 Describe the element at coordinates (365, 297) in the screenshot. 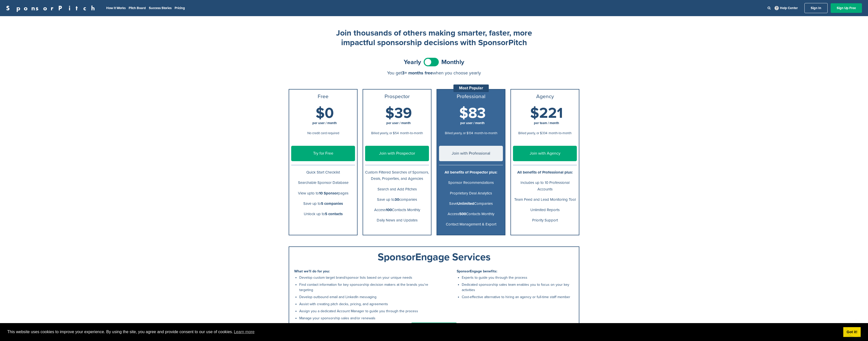

I see `li: Develop outbound email and LinkedIn messaging` at that location.